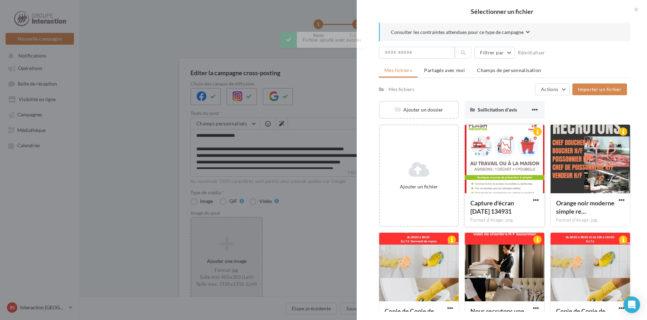 The width and height of the screenshot is (647, 320). Describe the element at coordinates (498, 109) in the screenshot. I see `span: Sollicitation d'avis` at that location.